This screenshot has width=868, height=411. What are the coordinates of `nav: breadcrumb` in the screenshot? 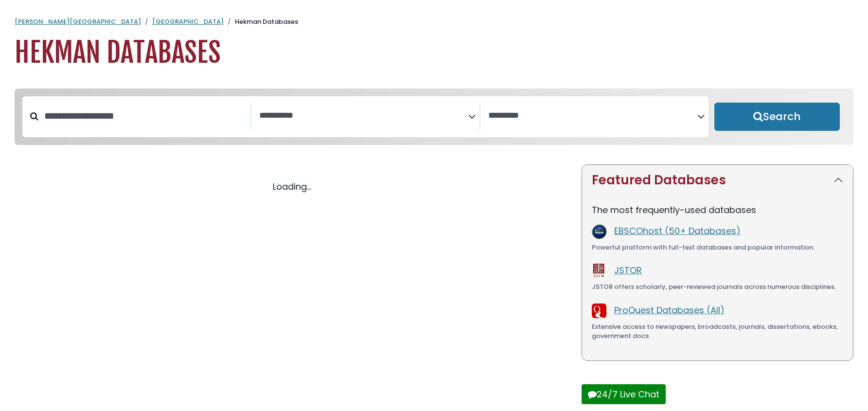 It's located at (434, 22).